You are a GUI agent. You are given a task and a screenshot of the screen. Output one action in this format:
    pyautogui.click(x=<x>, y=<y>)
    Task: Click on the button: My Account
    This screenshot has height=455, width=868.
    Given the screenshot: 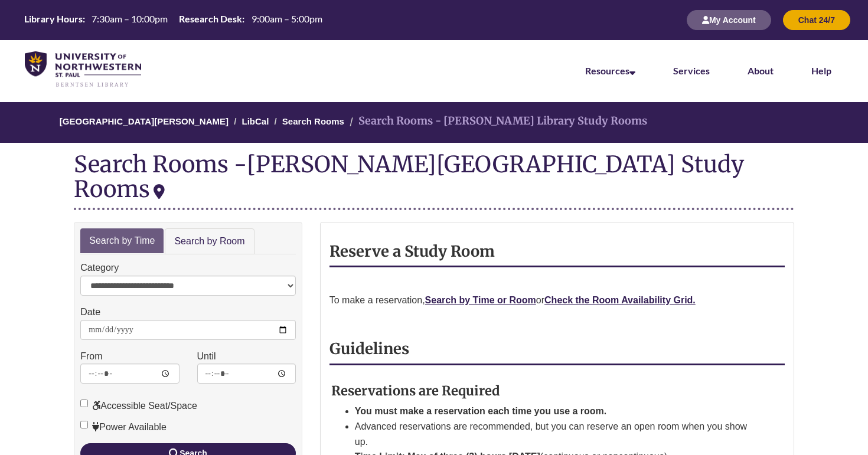 What is the action you would take?
    pyautogui.click(x=729, y=20)
    